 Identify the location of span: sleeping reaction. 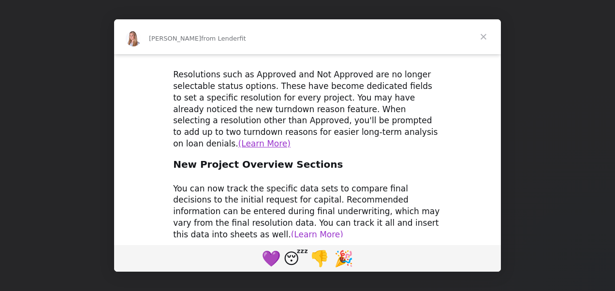
(295, 258).